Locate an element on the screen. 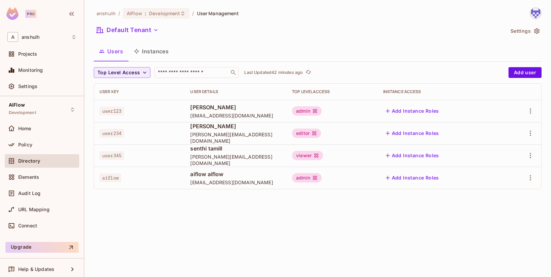  span: Help & Updates is located at coordinates (36, 269).